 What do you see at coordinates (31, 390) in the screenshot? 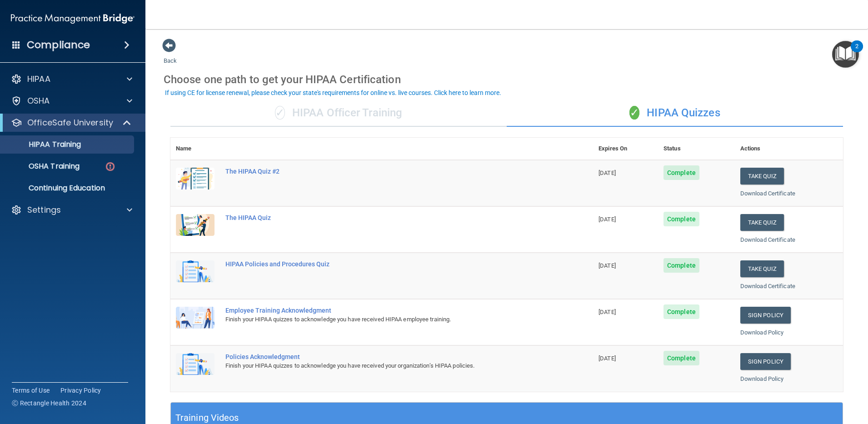
I see `a: Terms of Use` at bounding box center [31, 390].